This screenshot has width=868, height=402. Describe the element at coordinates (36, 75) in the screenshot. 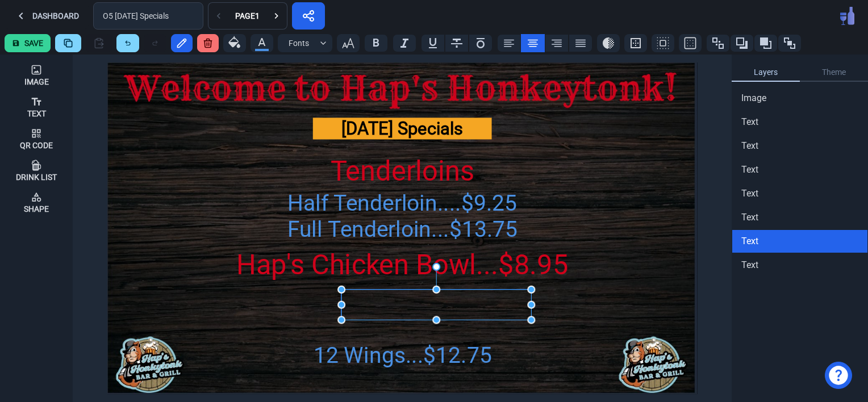

I see `button: Image` at that location.